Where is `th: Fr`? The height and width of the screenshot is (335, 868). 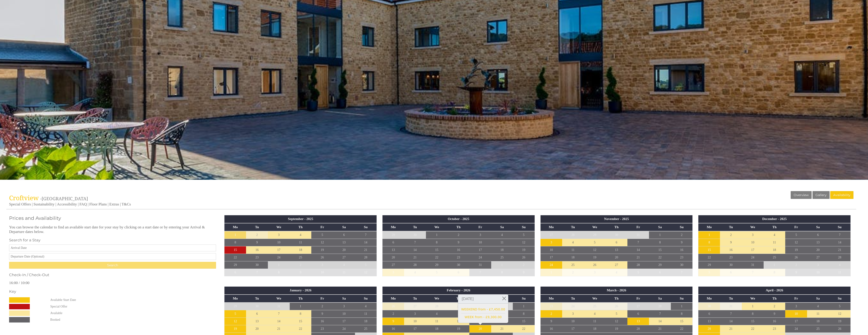
th: Fr is located at coordinates (638, 299).